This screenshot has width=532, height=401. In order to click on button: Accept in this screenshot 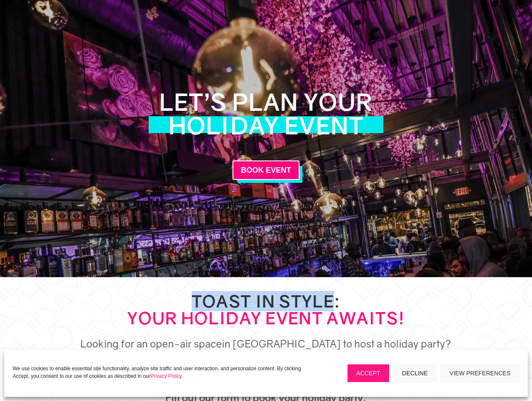, I will do `click(368, 373)`.